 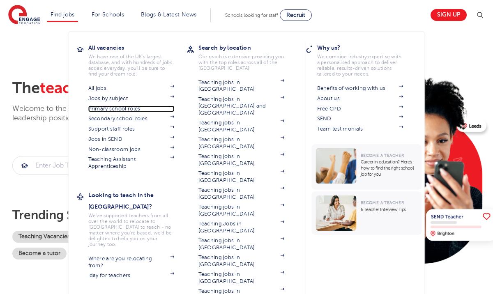 I want to click on a: Where are you relocating from?, so click(x=131, y=262).